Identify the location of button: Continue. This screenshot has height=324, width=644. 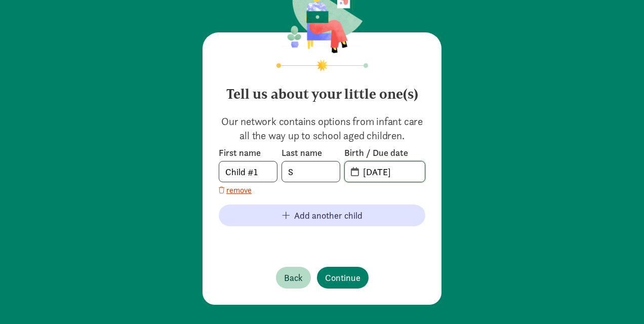
(343, 277).